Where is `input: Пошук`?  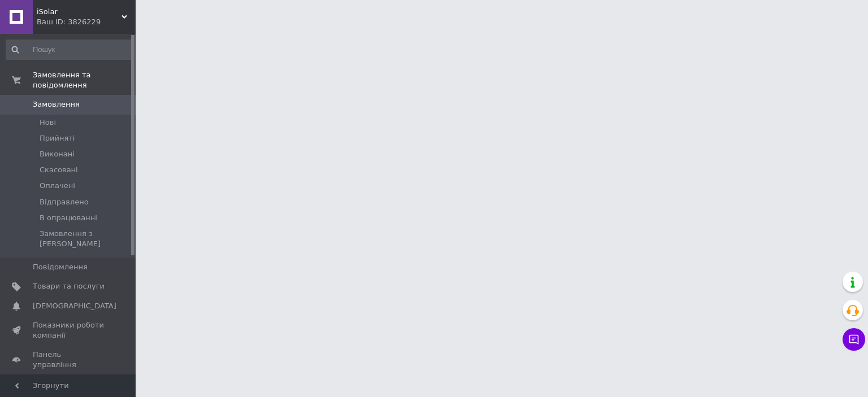 input: Пошук is located at coordinates (69, 50).